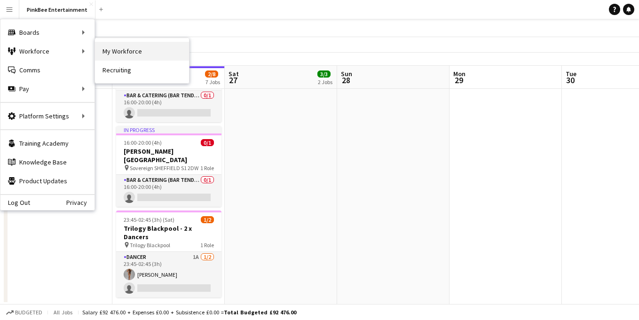  I want to click on a: Comms, so click(47, 70).